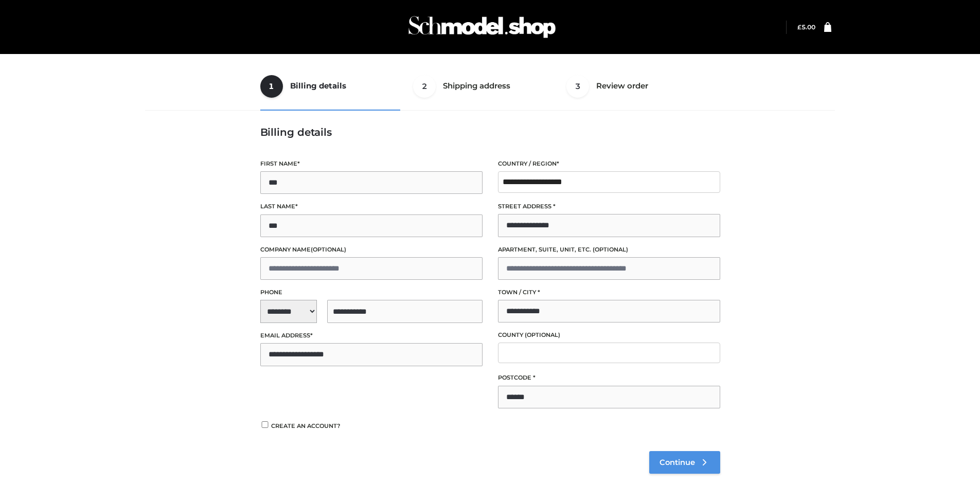  Describe the element at coordinates (609, 249) in the screenshot. I see `label: Apartment, suite, unit, etc.` at that location.